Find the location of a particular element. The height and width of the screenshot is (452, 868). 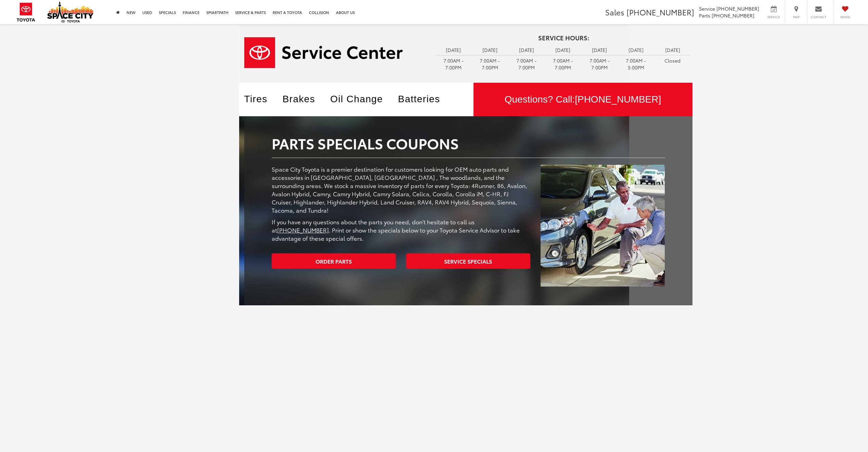

a: Oil Change is located at coordinates (362, 99).